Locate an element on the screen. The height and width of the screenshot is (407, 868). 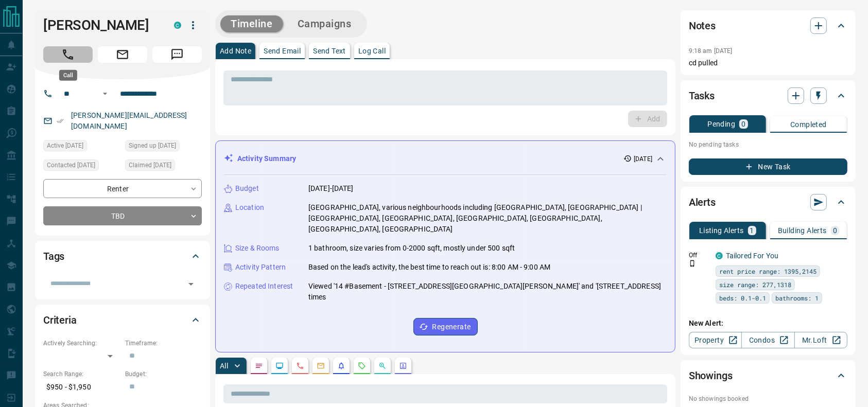
svg: Lead Browsing Activity is located at coordinates (280, 366).